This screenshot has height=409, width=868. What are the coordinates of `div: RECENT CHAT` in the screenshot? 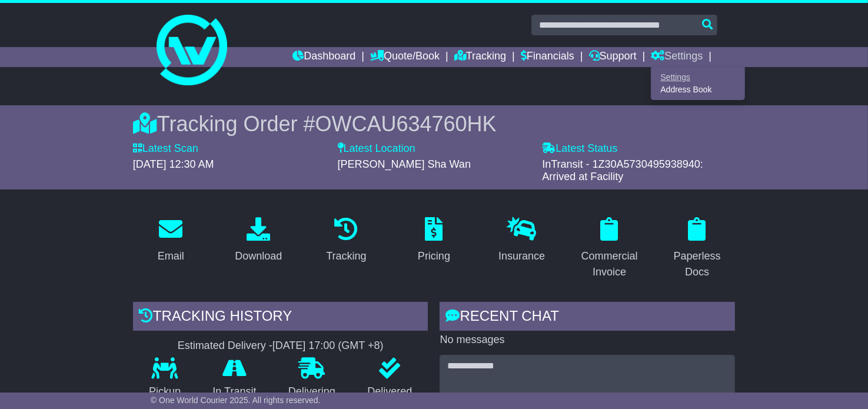 It's located at (587, 318).